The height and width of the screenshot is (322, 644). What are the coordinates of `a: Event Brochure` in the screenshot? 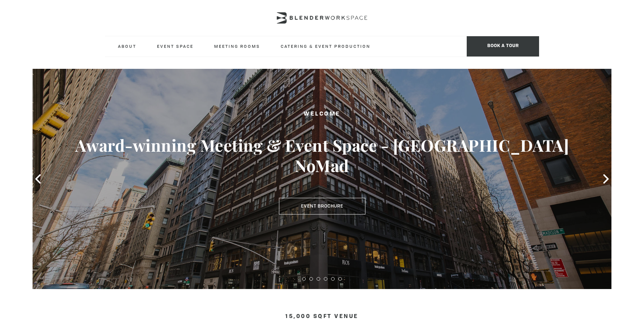 It's located at (322, 206).